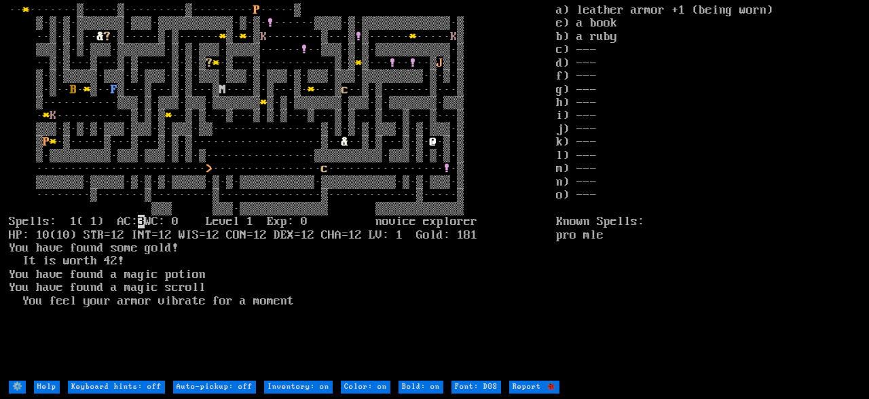 The height and width of the screenshot is (399, 869). Describe the element at coordinates (708, 192) in the screenshot. I see `stats: a) leather armor +1 (being worn) e) a book b) a ruby c) --- d) --- f) --- g) --- h) --- i) --- j)...` at that location.